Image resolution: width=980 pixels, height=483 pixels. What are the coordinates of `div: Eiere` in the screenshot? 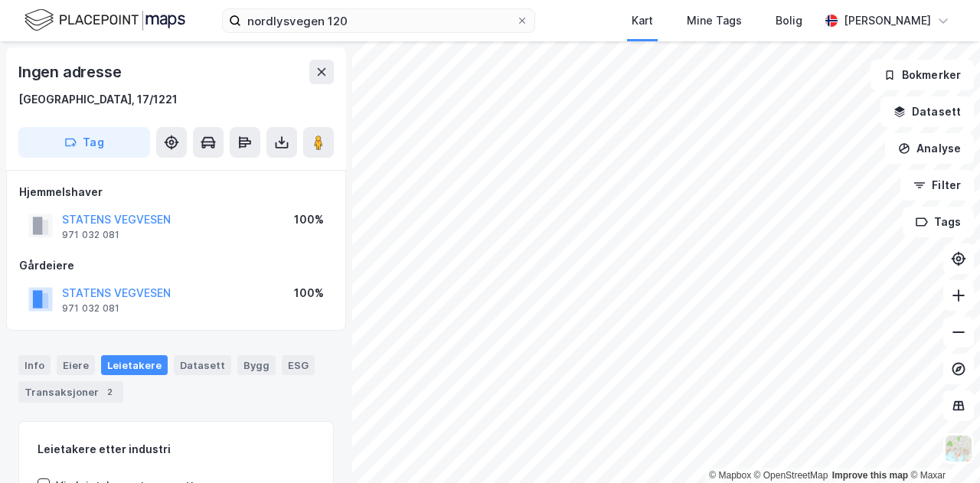 It's located at (76, 365).